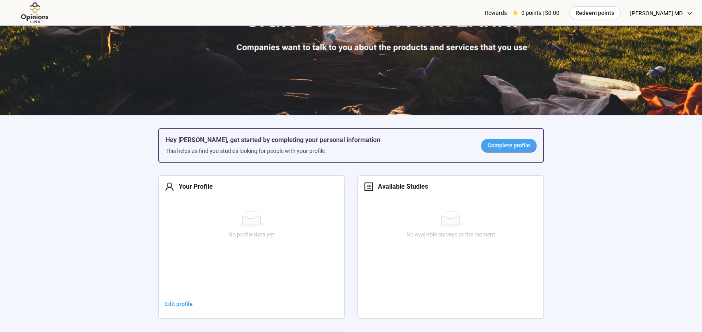  Describe the element at coordinates (401, 186) in the screenshot. I see `div: Available Studies` at that location.